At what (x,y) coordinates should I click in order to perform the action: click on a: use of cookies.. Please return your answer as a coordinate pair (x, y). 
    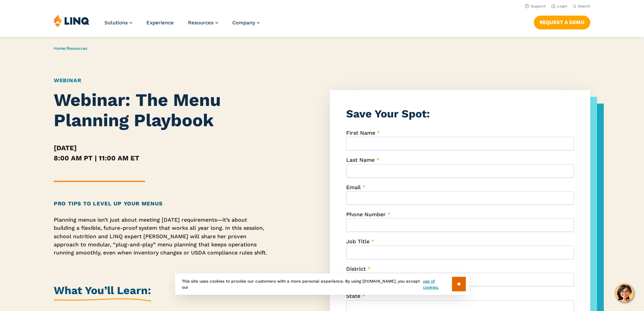
    Looking at the image, I should click on (438, 284).